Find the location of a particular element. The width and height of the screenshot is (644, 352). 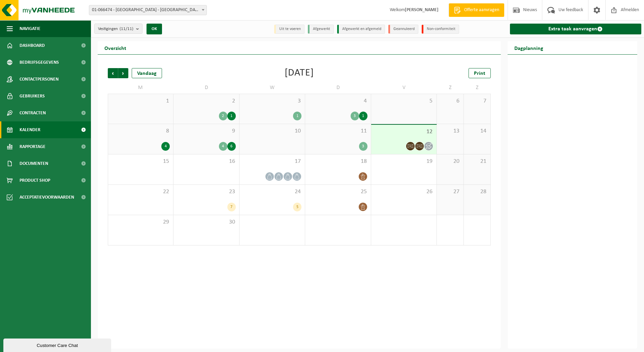

span: Product Shop is located at coordinates (35, 181).